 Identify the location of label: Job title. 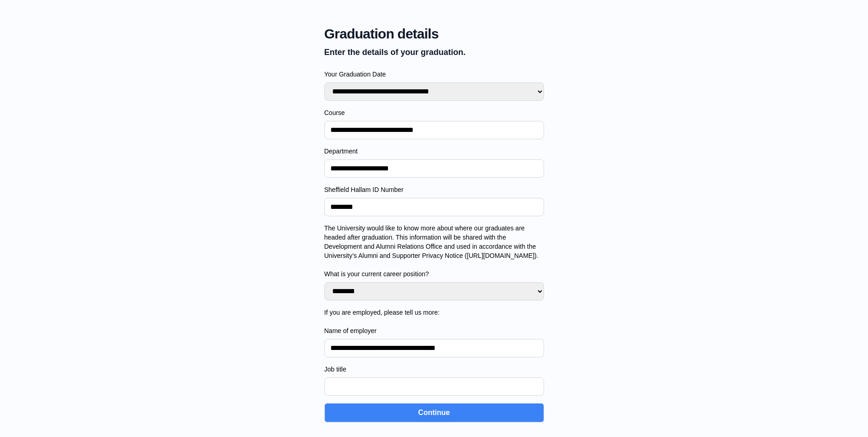
(434, 369).